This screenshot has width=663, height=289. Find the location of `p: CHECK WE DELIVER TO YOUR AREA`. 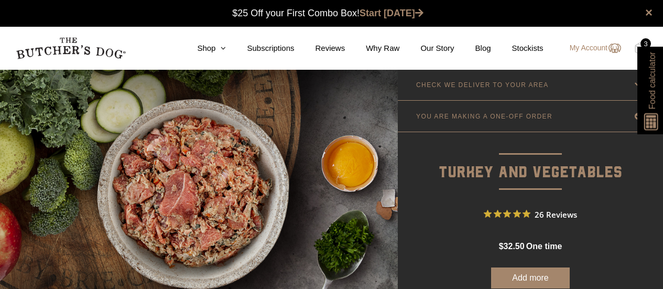

p: CHECK WE DELIVER TO YOUR AREA is located at coordinates (482, 85).